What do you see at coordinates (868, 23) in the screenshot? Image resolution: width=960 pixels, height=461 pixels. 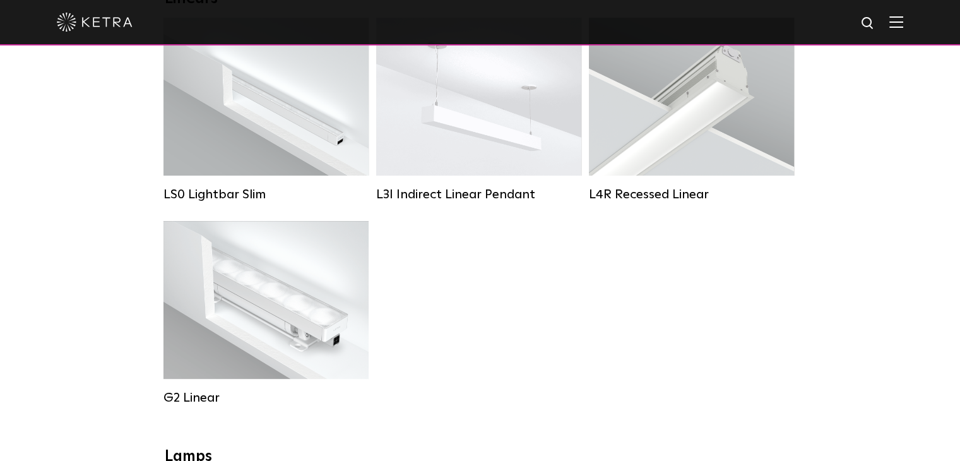 I see `img: search icon` at bounding box center [868, 23].